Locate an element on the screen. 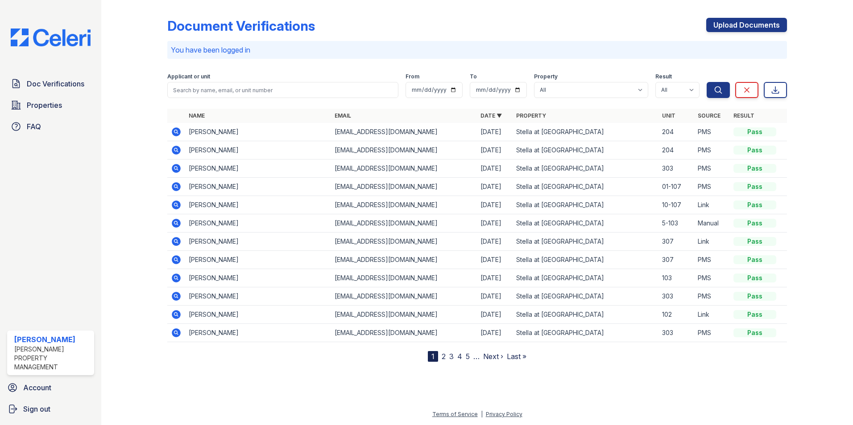 This screenshot has width=853, height=425. a: Doc Verifications is located at coordinates (50, 84).